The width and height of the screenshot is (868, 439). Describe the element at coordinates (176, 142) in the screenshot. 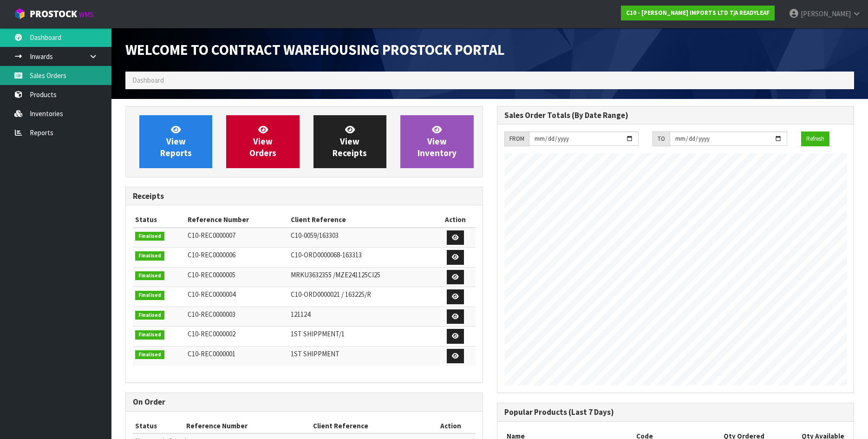

I see `a: ViewReports` at that location.